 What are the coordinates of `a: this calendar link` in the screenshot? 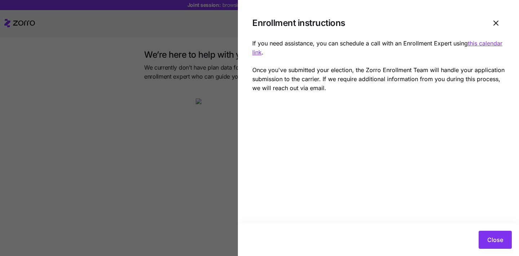 It's located at (378, 48).